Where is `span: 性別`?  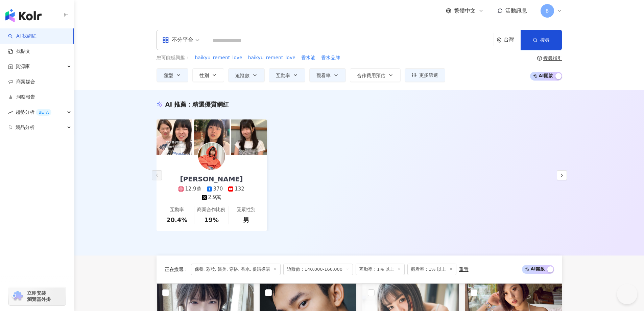 span: 性別 is located at coordinates (204, 75).